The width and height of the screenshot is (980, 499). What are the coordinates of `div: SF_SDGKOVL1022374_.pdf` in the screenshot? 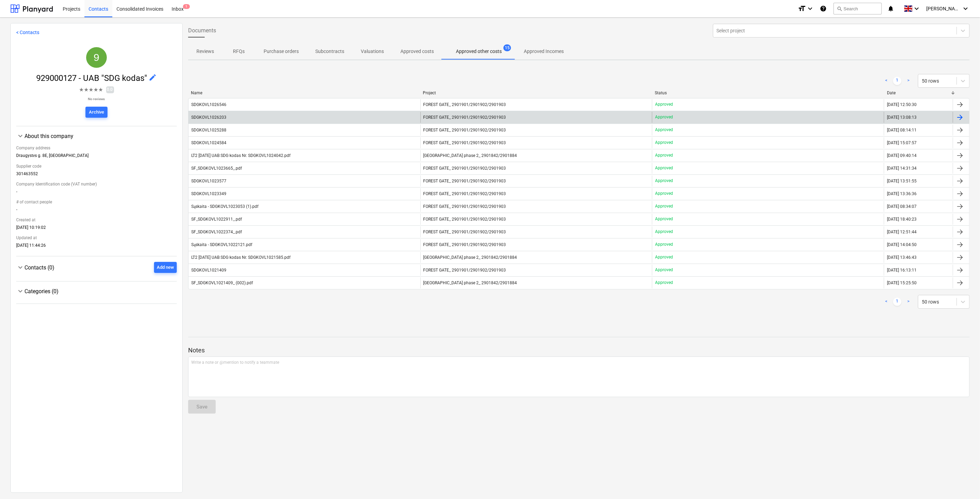 It's located at (216, 233).